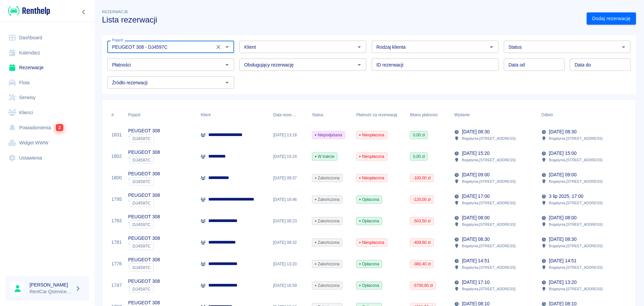 The image size is (644, 306). Describe the element at coordinates (117, 135) in the screenshot. I see `a: 1831` at that location.